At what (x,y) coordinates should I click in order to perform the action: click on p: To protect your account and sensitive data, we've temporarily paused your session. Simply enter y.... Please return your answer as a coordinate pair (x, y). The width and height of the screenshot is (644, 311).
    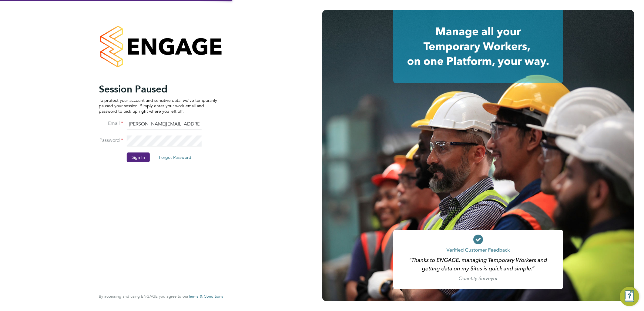
    Looking at the image, I should click on (158, 106).